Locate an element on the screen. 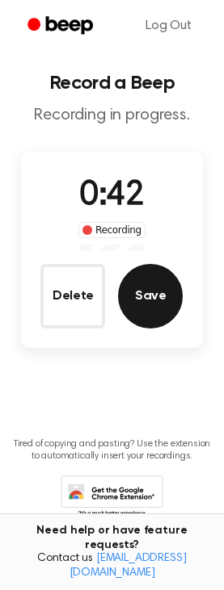 The width and height of the screenshot is (224, 590). span: Contact us is located at coordinates (111, 566).